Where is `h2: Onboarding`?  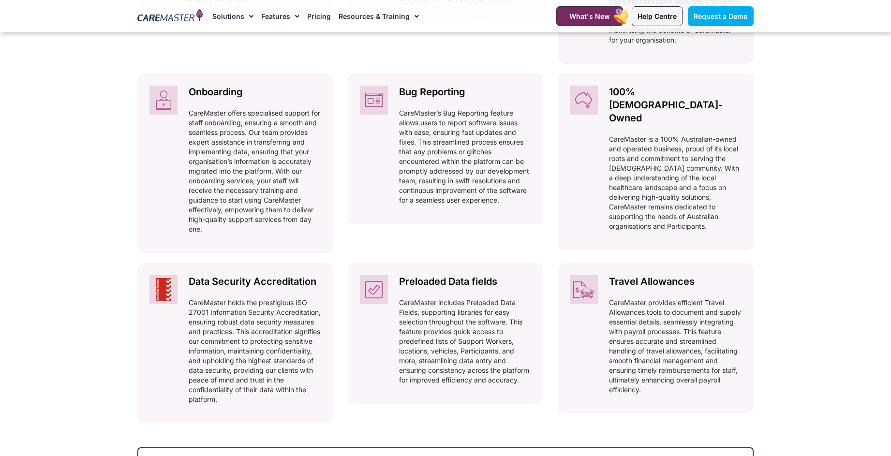
h2: Onboarding is located at coordinates (255, 92).